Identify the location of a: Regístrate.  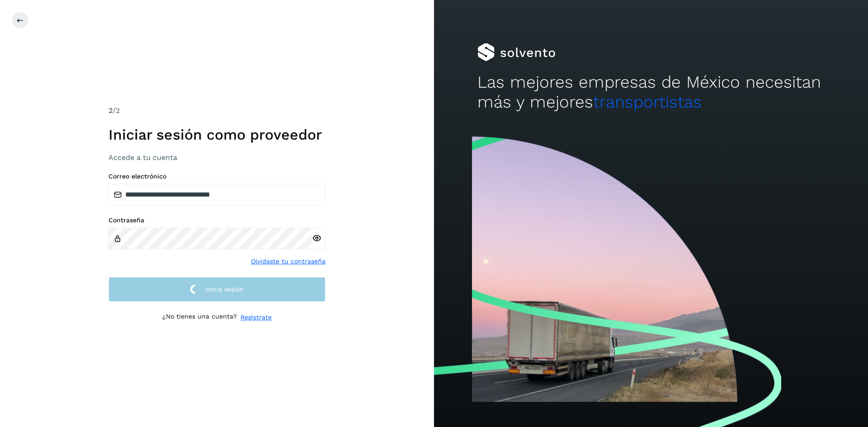
(256, 318).